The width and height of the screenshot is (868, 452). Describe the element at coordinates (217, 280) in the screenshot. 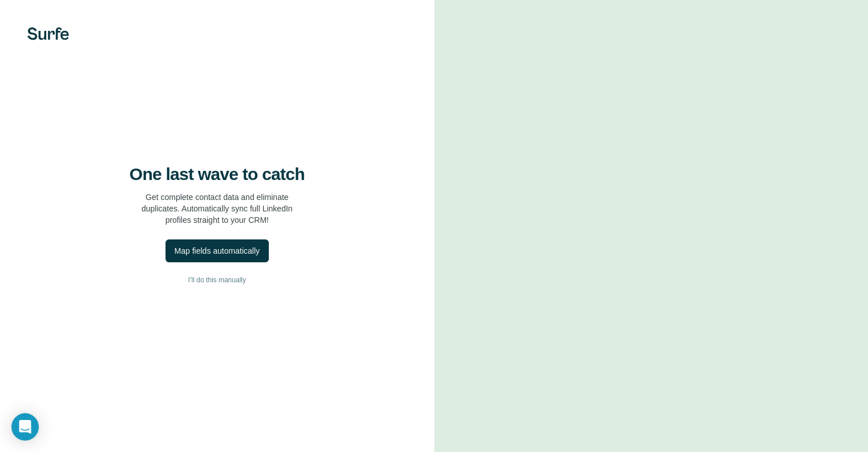

I see `span: I’ll do this manually` at that location.